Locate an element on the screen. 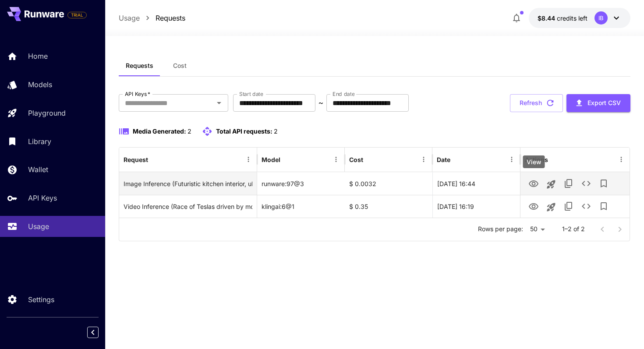 The width and height of the screenshot is (644, 349). span: credits left is located at coordinates (572, 18).